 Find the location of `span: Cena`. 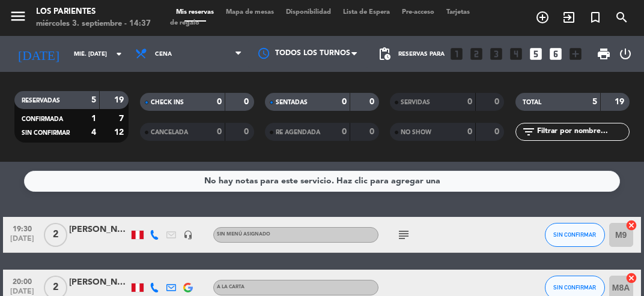

span: Cena is located at coordinates (163, 54).